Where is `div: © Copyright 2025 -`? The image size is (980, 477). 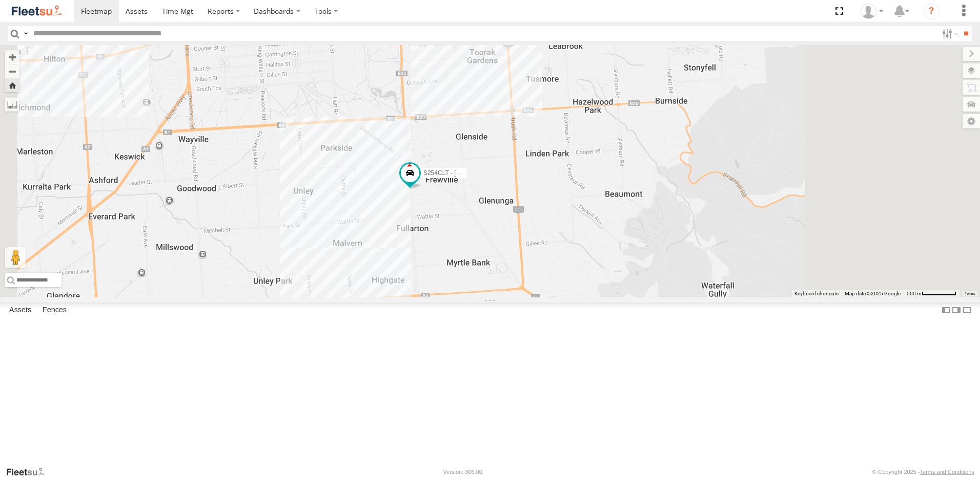
div: © Copyright 2025 - is located at coordinates (923, 472).